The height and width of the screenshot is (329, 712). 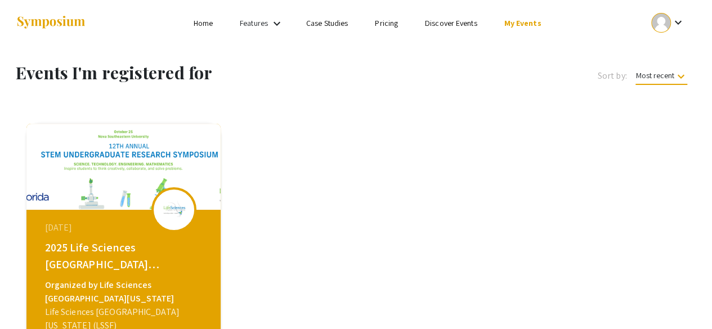 What do you see at coordinates (254, 23) in the screenshot?
I see `a: Features` at bounding box center [254, 23].